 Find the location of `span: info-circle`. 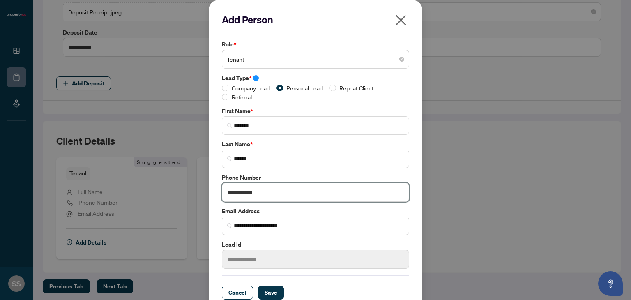

span: info-circle is located at coordinates (256, 78).